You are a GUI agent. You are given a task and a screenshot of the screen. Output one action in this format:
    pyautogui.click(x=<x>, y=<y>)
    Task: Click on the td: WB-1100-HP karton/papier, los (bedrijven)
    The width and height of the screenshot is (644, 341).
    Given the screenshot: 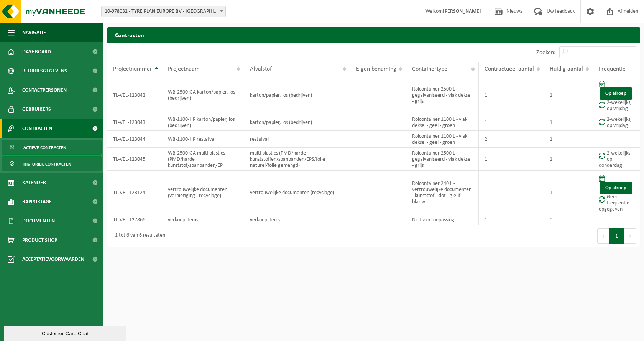 What is the action you would take?
    pyautogui.click(x=203, y=122)
    